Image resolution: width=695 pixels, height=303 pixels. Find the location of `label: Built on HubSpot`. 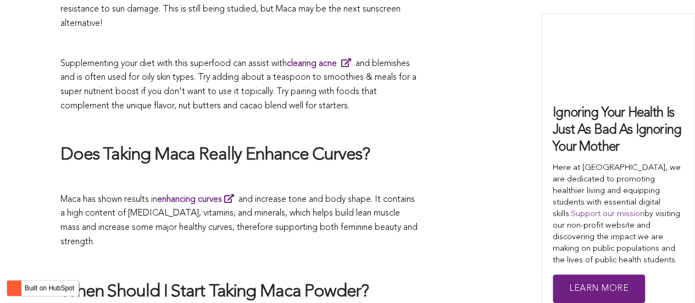

label: Built on HubSpot is located at coordinates (49, 288).